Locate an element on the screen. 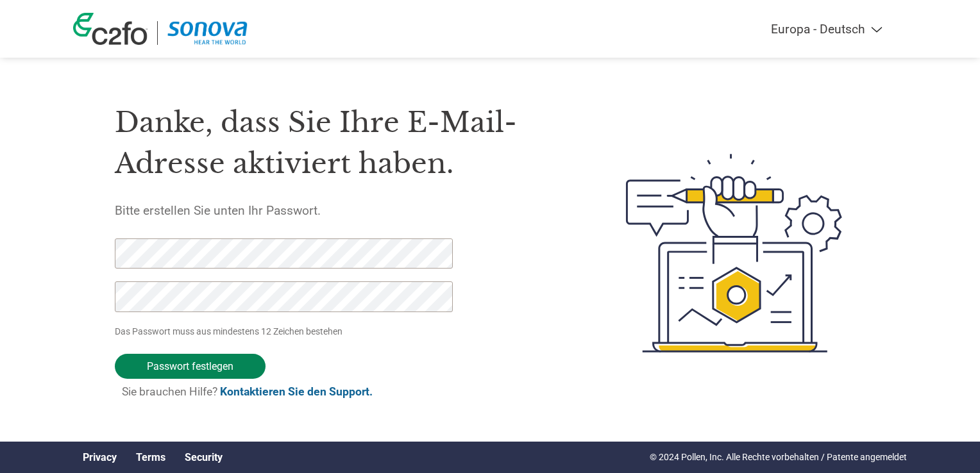 The height and width of the screenshot is (473, 980). a: Kontaktieren Sie den Support. is located at coordinates (297, 391).